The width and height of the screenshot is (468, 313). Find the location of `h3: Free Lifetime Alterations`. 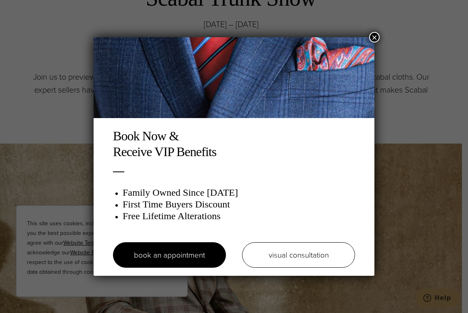

h3: Free Lifetime Alterations is located at coordinates (239, 216).